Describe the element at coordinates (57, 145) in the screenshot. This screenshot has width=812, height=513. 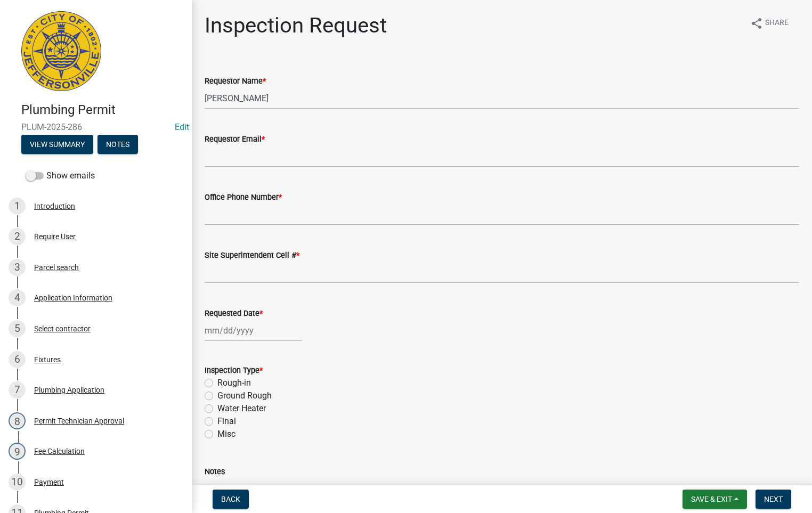
I see `wm-modal-confirm: Summary` at that location.